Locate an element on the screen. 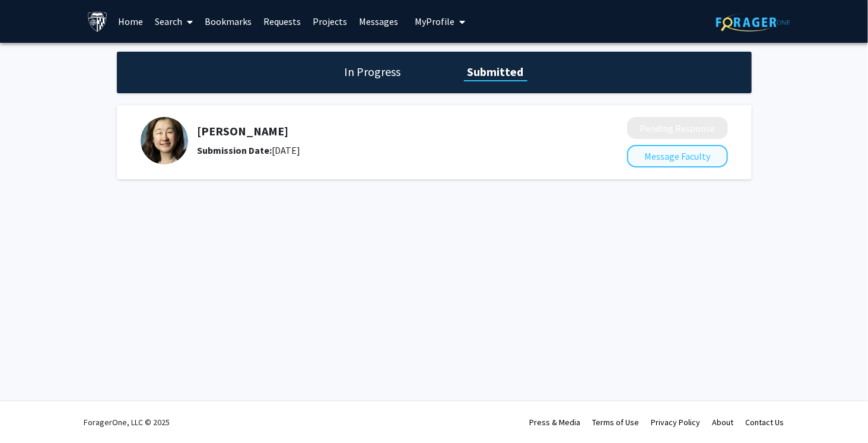 The image size is (868, 443). b: Submission Date: is located at coordinates (235, 150).